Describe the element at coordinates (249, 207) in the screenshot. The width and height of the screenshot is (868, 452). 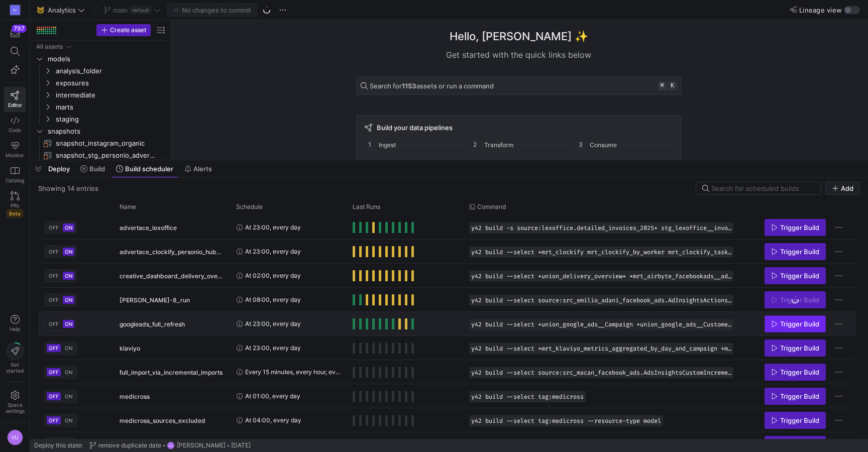
I see `span: Schedule` at that location.